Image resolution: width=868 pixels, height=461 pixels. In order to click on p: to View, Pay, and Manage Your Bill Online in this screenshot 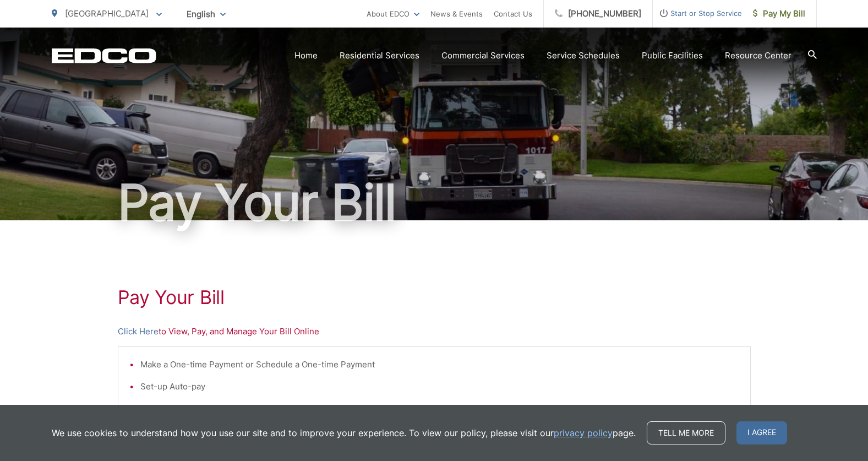, I will do `click(434, 332)`.